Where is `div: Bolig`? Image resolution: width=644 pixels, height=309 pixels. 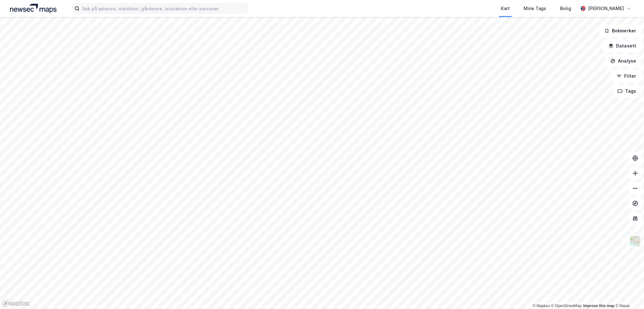 div: Bolig is located at coordinates (565, 8).